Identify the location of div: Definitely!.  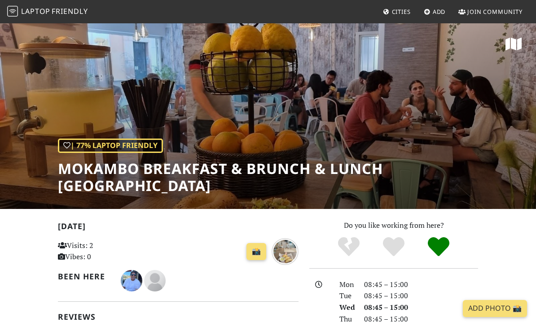
(439, 247).